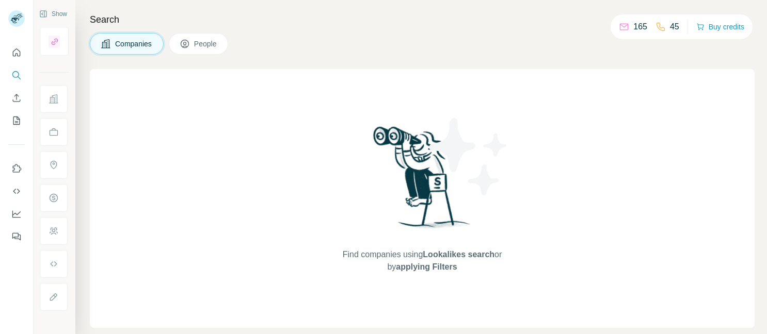 The image size is (767, 334). Describe the element at coordinates (469, 157) in the screenshot. I see `img: Surfe Illustration - Stars` at that location.